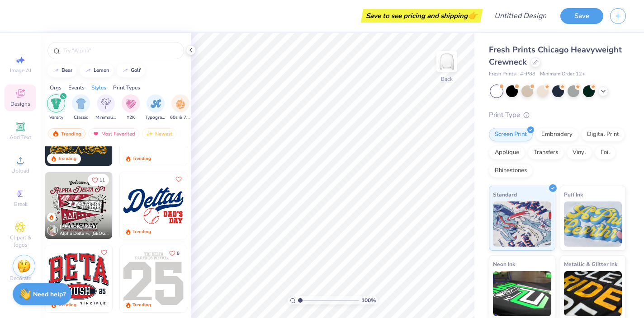 Image resolution: width=644 pixels, height=318 pixels. Describe the element at coordinates (156, 118) in the screenshot. I see `span: Typography` at that location.